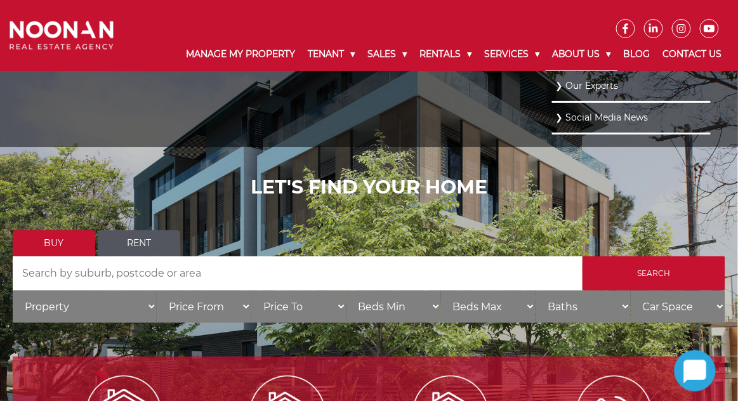  Describe the element at coordinates (387, 54) in the screenshot. I see `a: Sales` at that location.